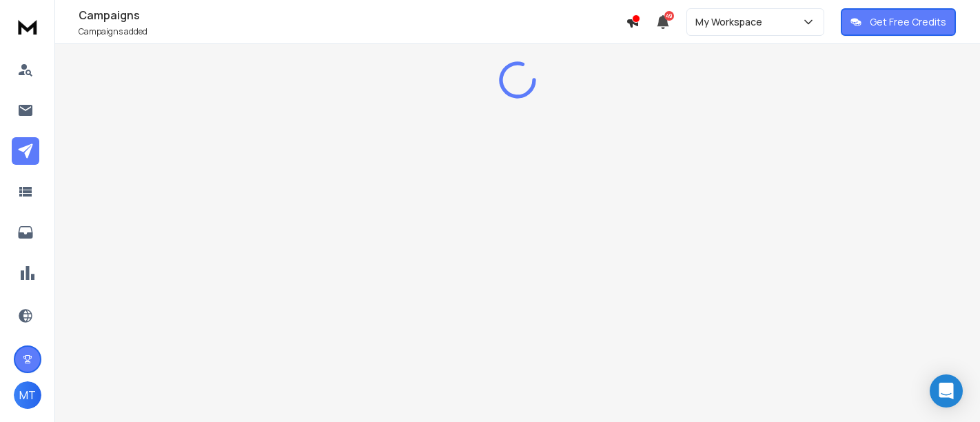  What do you see at coordinates (907, 22) in the screenshot?
I see `p: Get Free Credits` at bounding box center [907, 22].